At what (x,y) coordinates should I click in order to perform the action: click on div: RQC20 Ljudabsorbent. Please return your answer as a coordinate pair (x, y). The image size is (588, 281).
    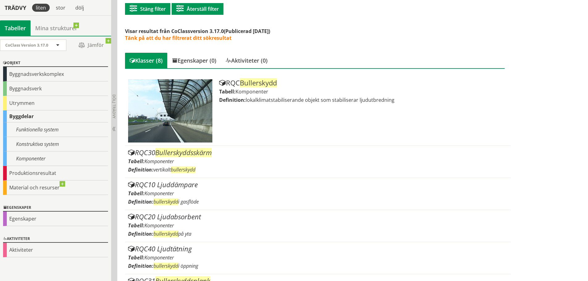
    Looking at the image, I should click on (317, 217).